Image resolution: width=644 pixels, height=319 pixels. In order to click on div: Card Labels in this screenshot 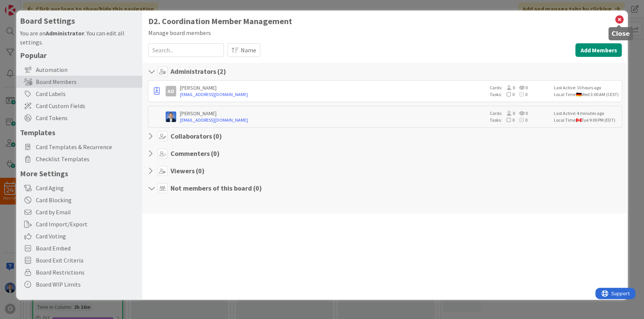, I will do `click(79, 94)`.